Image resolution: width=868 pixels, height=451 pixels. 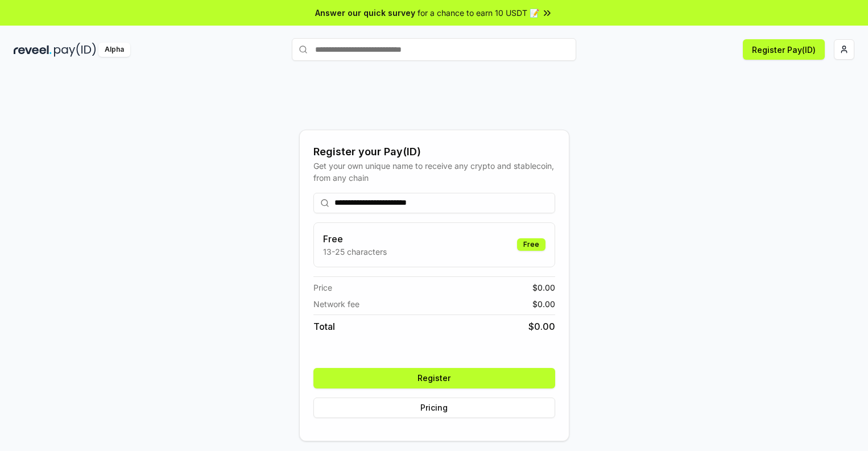 What do you see at coordinates (336, 304) in the screenshot?
I see `span: Network fee` at bounding box center [336, 304].